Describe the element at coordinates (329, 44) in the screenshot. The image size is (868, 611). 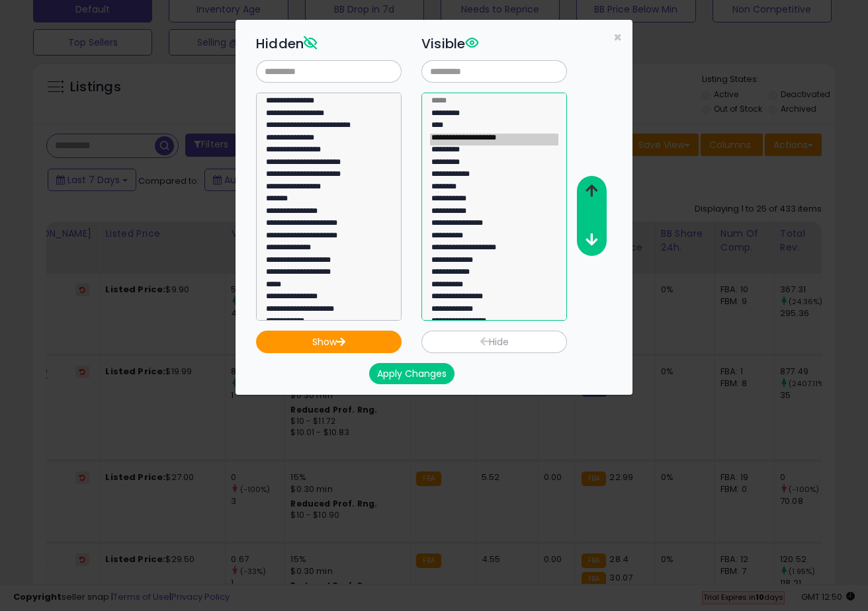
I see `h3: Hidden` at that location.